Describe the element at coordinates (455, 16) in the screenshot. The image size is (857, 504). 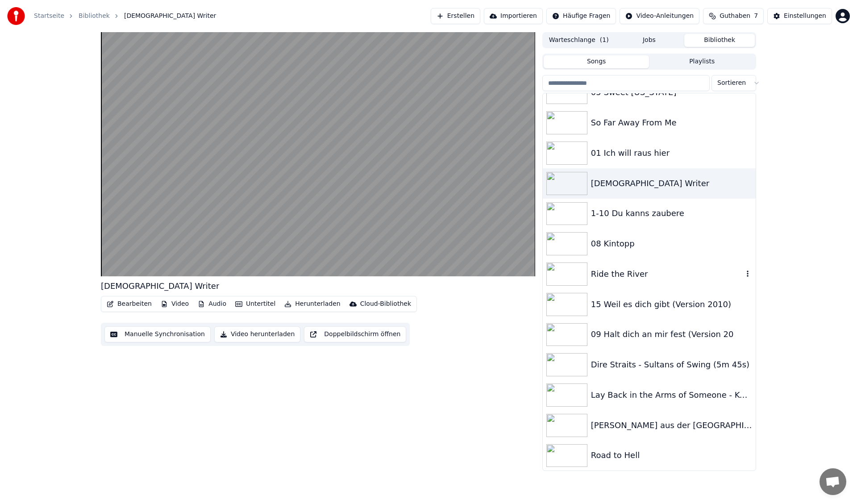
I see `button: Erstellen` at that location.